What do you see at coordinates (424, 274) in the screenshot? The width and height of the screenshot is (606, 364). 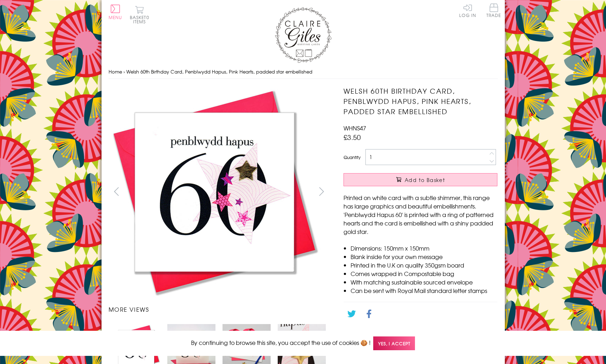 I see `li: Comes wrapped in Compostable bag` at bounding box center [424, 274].